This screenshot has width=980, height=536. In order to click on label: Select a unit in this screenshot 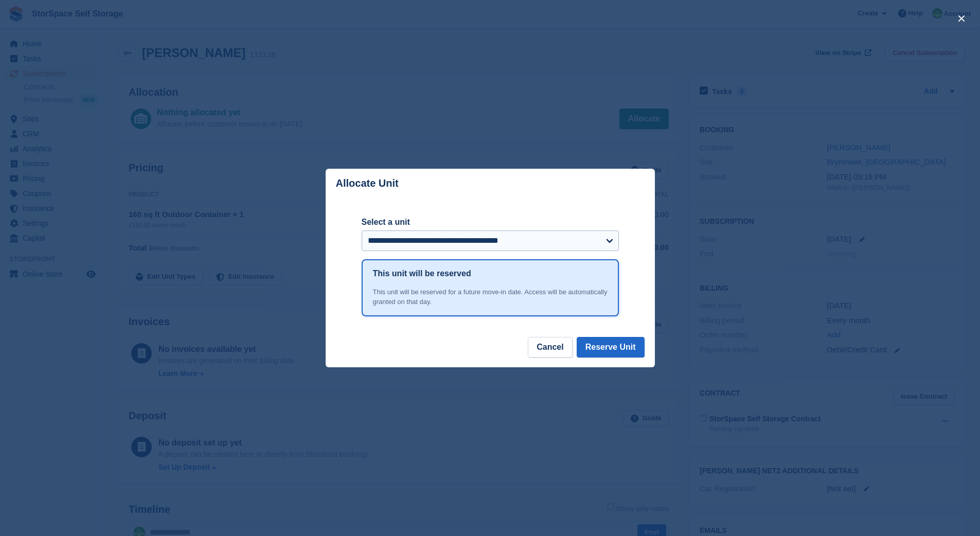, I will do `click(491, 222)`.